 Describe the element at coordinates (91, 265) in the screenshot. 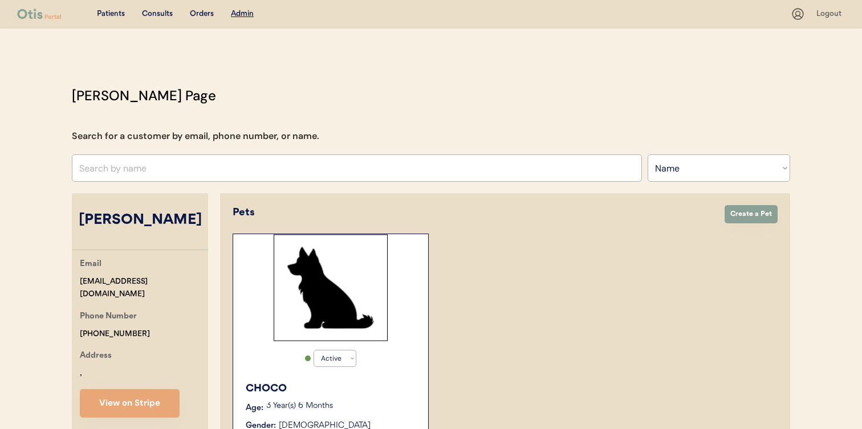

I see `div: Email` at that location.